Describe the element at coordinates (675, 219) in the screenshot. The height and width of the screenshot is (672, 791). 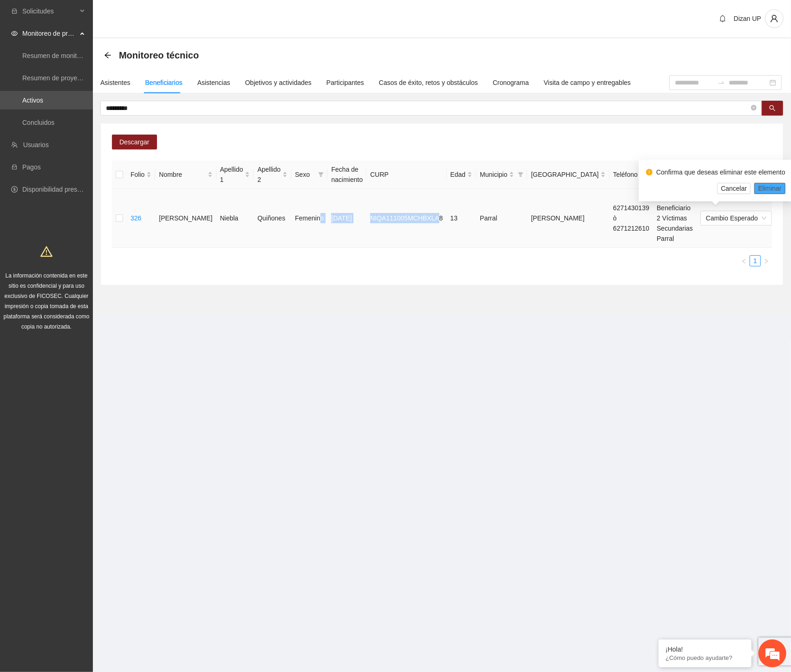
I see `td: Perfil del Beneficiario 2 Víctimas Secundarias Parral` at that location.